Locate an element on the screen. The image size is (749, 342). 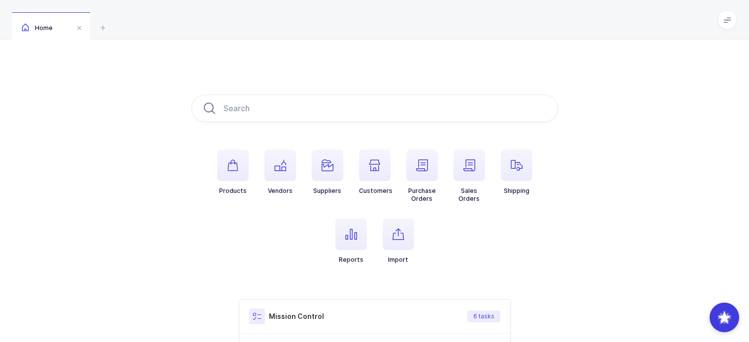
span: Home is located at coordinates (37, 28).